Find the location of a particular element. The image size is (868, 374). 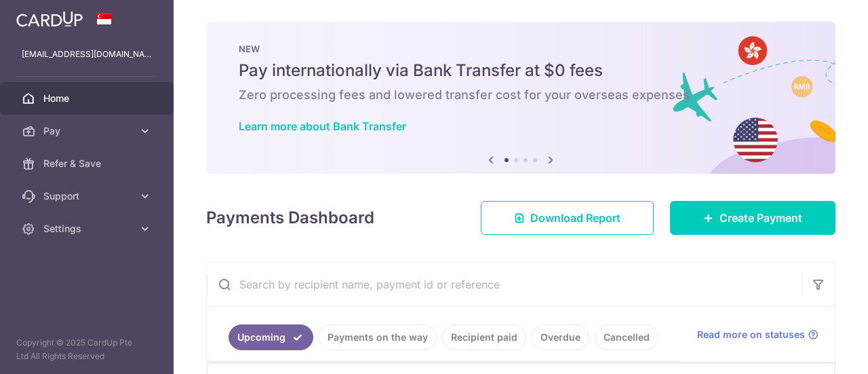

span: Read more on statuses is located at coordinates (751, 335).